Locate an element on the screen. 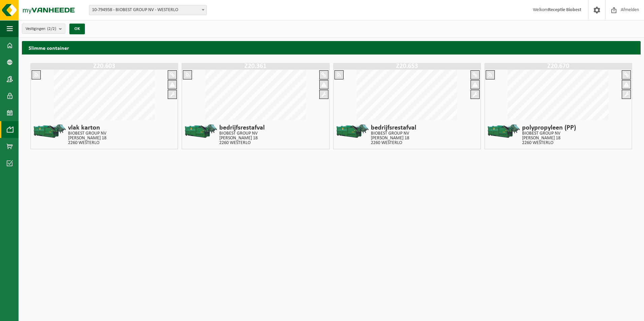 The width and height of the screenshot is (644, 321). h1: Z20.361 is located at coordinates (255, 66).